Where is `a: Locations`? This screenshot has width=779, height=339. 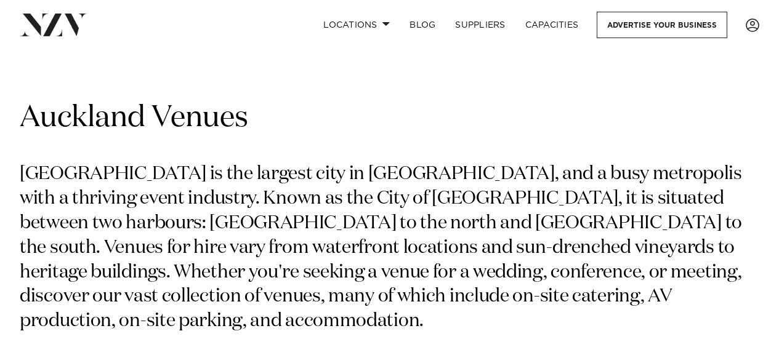
a: Locations is located at coordinates (357, 25).